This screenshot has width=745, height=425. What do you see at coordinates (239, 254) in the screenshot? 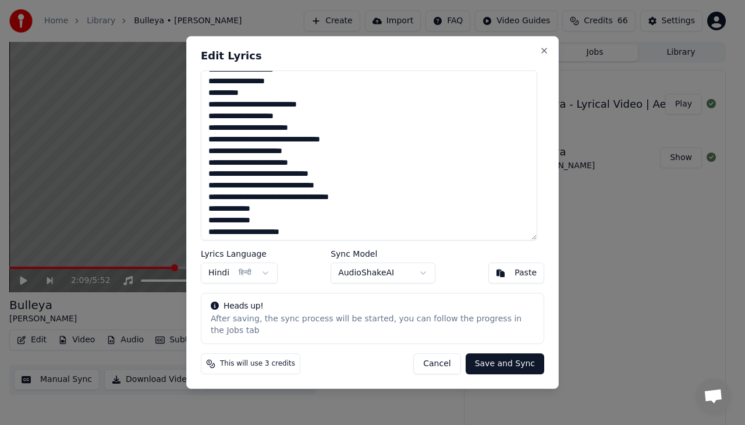
I see `label: Lyrics Language` at bounding box center [239, 254].